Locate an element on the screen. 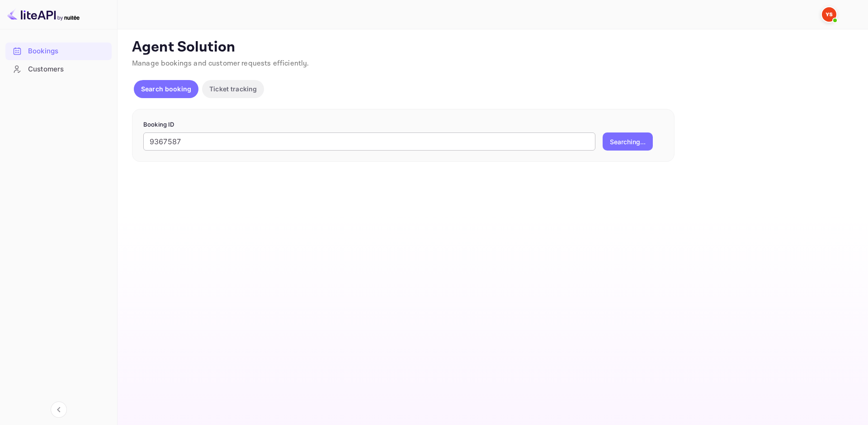 This screenshot has height=425, width=868. a: Customers is located at coordinates (59, 68).